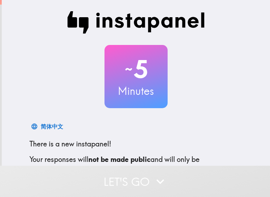 The height and width of the screenshot is (197, 270). I want to click on h2: 5, so click(136, 69).